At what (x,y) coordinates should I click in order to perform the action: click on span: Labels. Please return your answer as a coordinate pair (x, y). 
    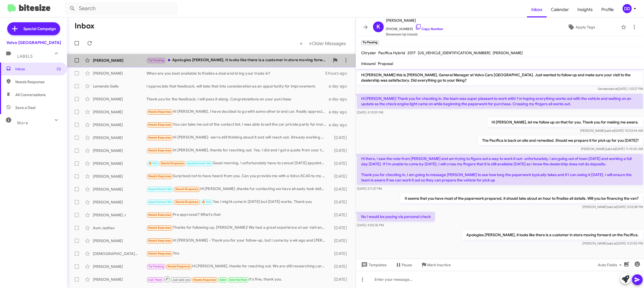
    Looking at the image, I should click on (25, 57).